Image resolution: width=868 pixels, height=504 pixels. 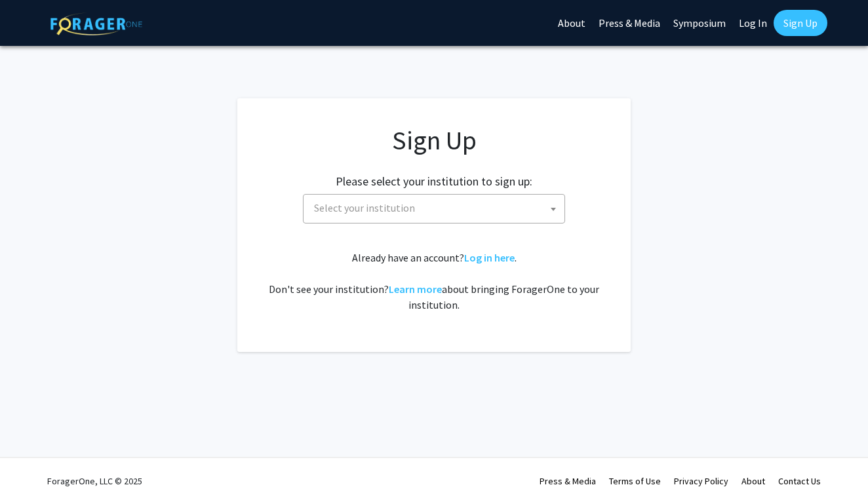 I want to click on a: Privacy Policy, so click(x=700, y=481).